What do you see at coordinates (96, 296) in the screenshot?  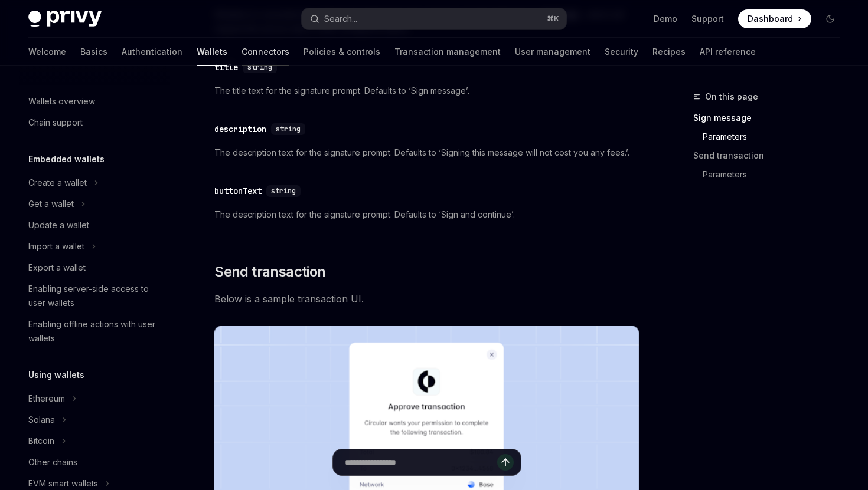 I see `div: Enabling server-side access to user wallets` at bounding box center [96, 296].